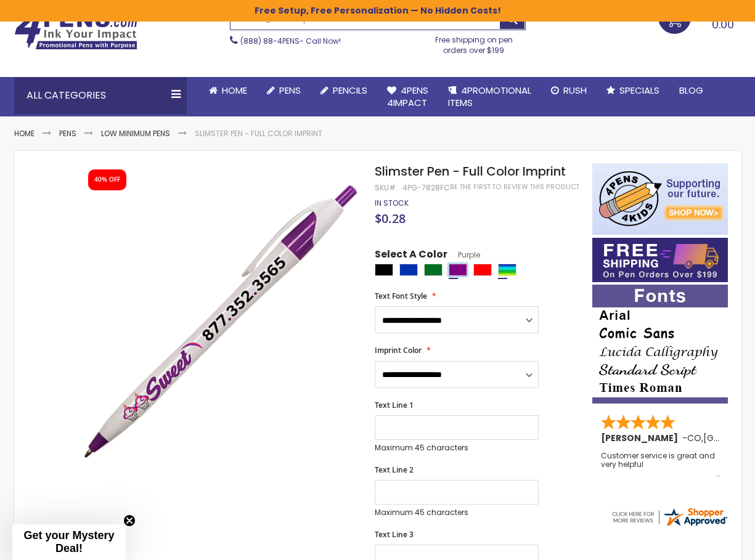 The image size is (755, 560). What do you see at coordinates (68, 541) in the screenshot?
I see `span: Get your Mystery Deal!` at bounding box center [68, 541].